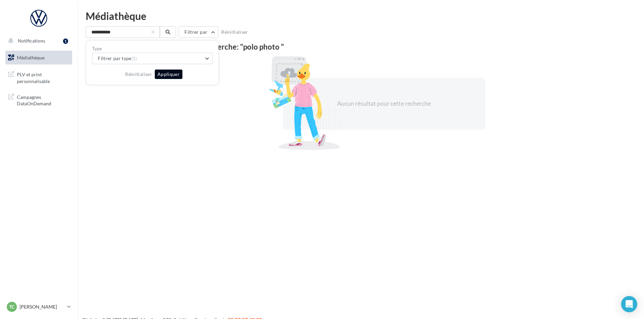  What do you see at coordinates (43, 77) in the screenshot?
I see `span: PLV et print personnalisable` at bounding box center [43, 77].